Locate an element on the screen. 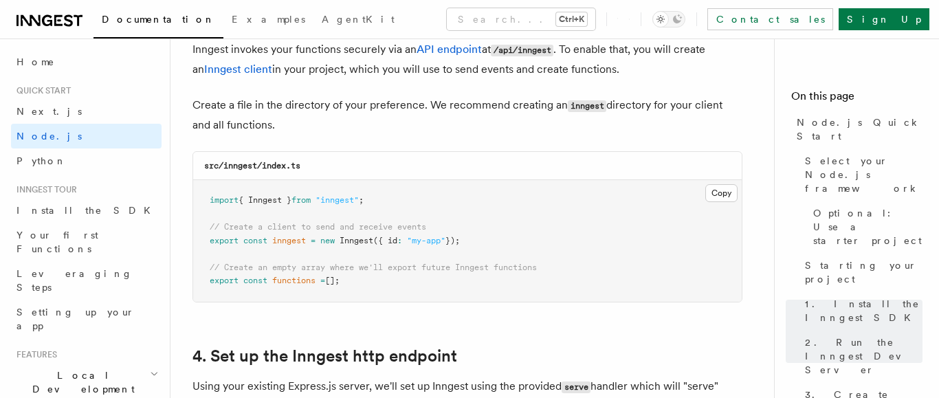  a: Your first Functions is located at coordinates (86, 242).